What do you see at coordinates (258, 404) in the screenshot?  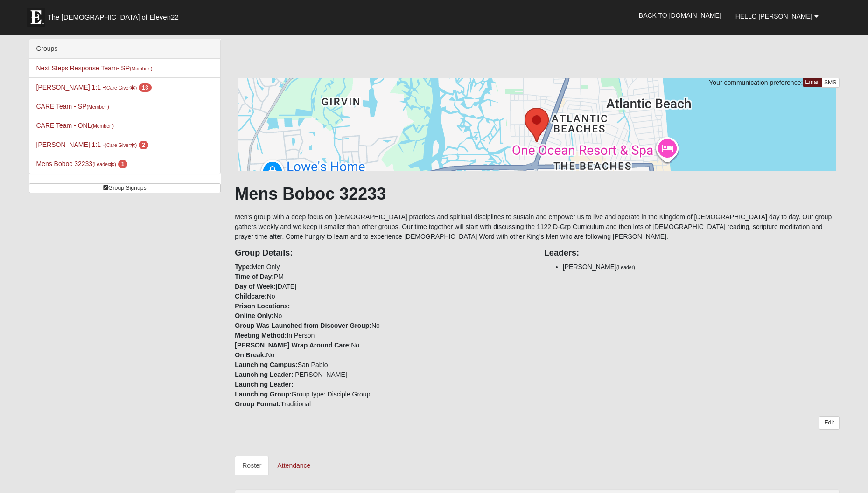 I see `strong: Group Format:` at bounding box center [258, 404].